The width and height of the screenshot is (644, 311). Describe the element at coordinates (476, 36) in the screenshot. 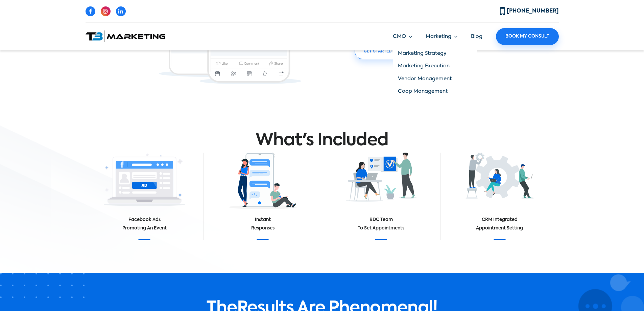

I see `a: Blog` at that location.